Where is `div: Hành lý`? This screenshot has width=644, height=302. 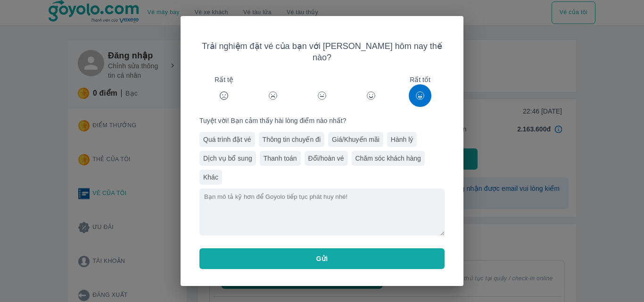 div: Hành lý is located at coordinates (401, 140).